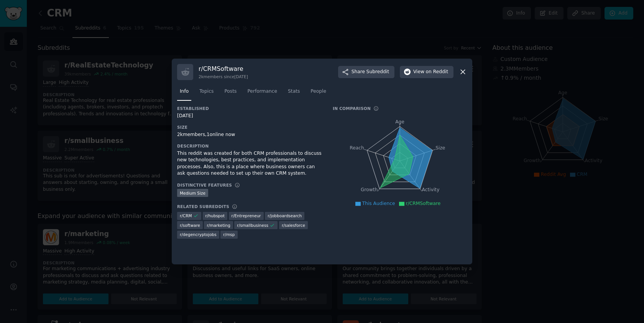  I want to click on span: Posts, so click(231, 91).